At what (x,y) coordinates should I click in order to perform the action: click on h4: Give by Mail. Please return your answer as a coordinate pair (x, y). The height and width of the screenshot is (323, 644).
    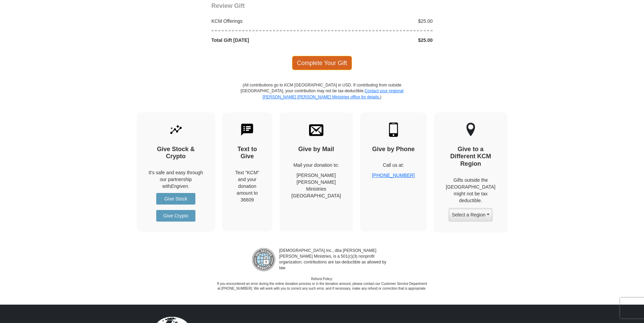
    Looking at the image, I should click on (317, 150).